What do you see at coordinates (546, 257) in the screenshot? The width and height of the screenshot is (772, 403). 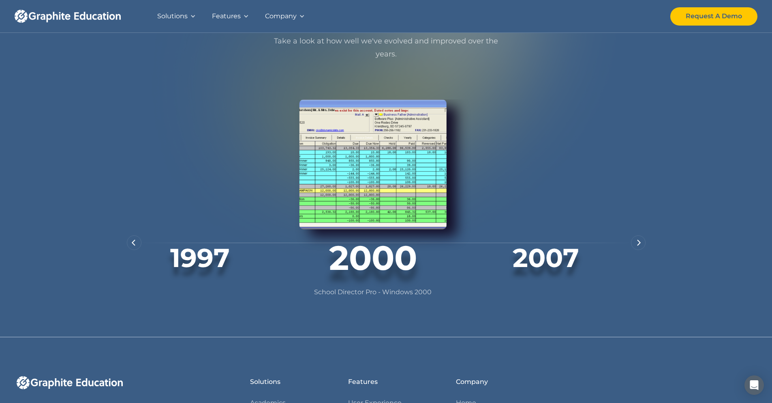 I see `div: 2007` at bounding box center [546, 257].